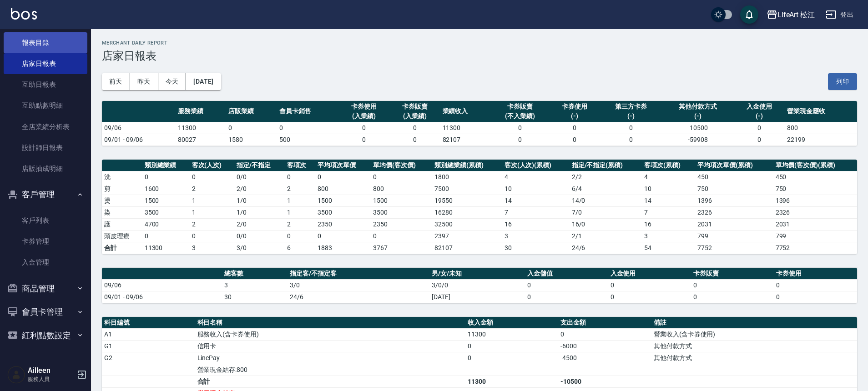 This screenshot has height=391, width=868. I want to click on img: Logo, so click(24, 13).